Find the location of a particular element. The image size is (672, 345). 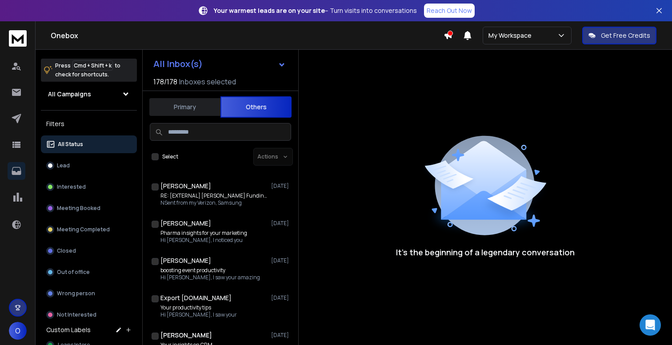

p: NSent from my Verizon, Samsung is located at coordinates (214, 203).